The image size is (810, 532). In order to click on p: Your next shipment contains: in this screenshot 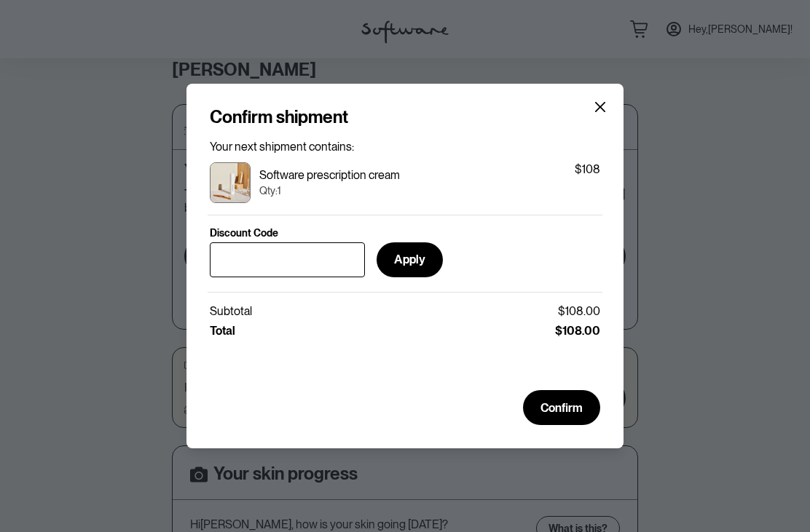, I will do `click(405, 147)`.